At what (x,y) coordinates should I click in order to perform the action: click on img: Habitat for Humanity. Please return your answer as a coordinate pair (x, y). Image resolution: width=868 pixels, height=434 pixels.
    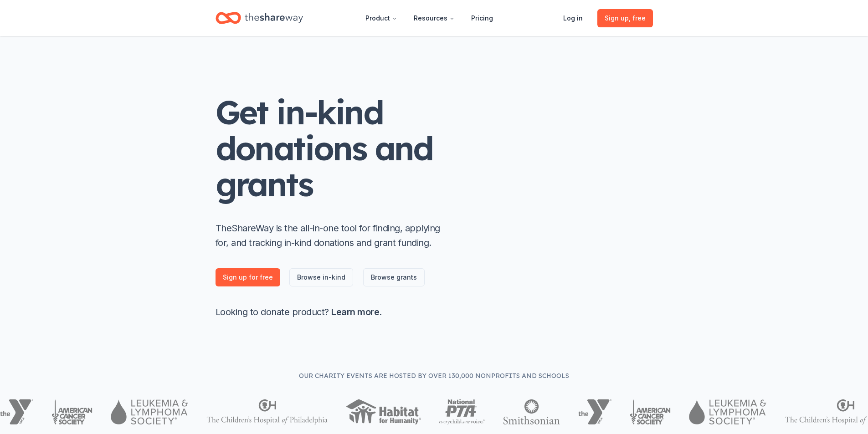
    Looking at the image, I should click on (383, 411).